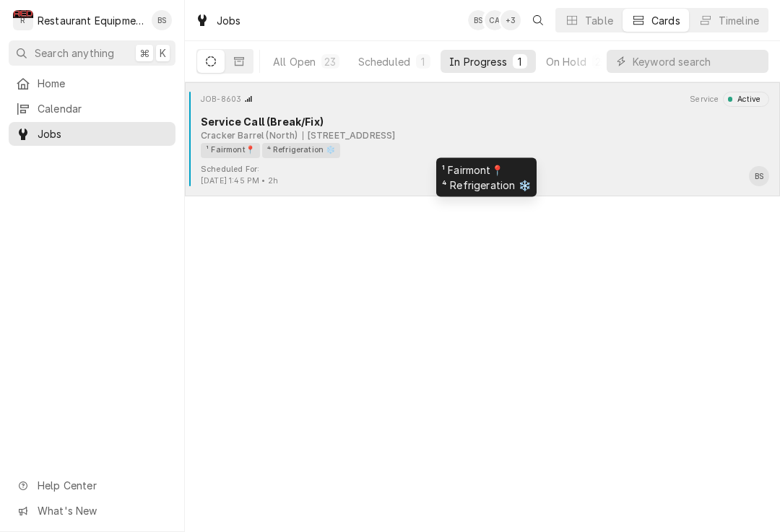  What do you see at coordinates (91, 511) in the screenshot?
I see `a: Go to What's New` at bounding box center [91, 511].